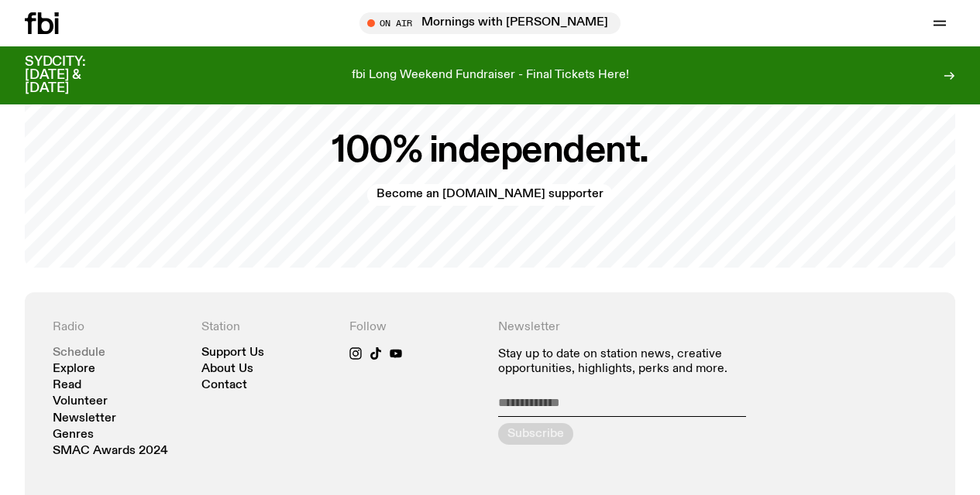 The height and width of the screenshot is (495, 980). I want to click on a: Volunteer, so click(79, 401).